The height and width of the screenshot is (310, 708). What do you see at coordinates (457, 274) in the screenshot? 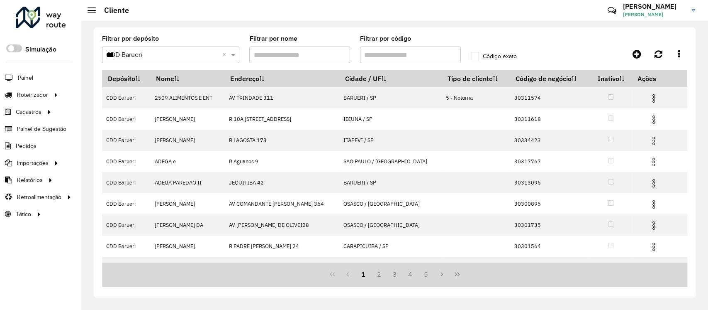
I see `button: Last Page` at bounding box center [457, 274].